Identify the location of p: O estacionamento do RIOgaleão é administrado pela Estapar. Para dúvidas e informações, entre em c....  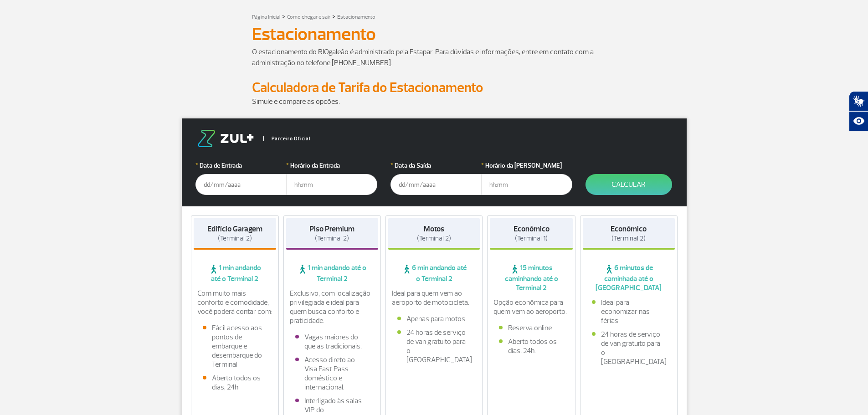
(434, 57).